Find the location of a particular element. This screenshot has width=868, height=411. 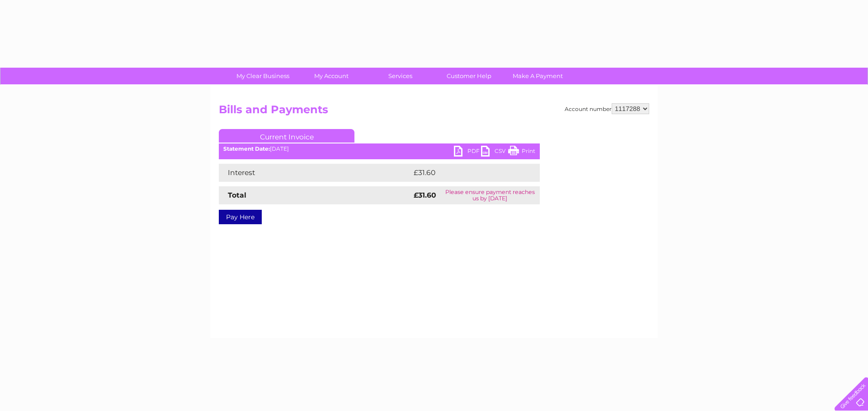

a: PDF is located at coordinates (468, 152).